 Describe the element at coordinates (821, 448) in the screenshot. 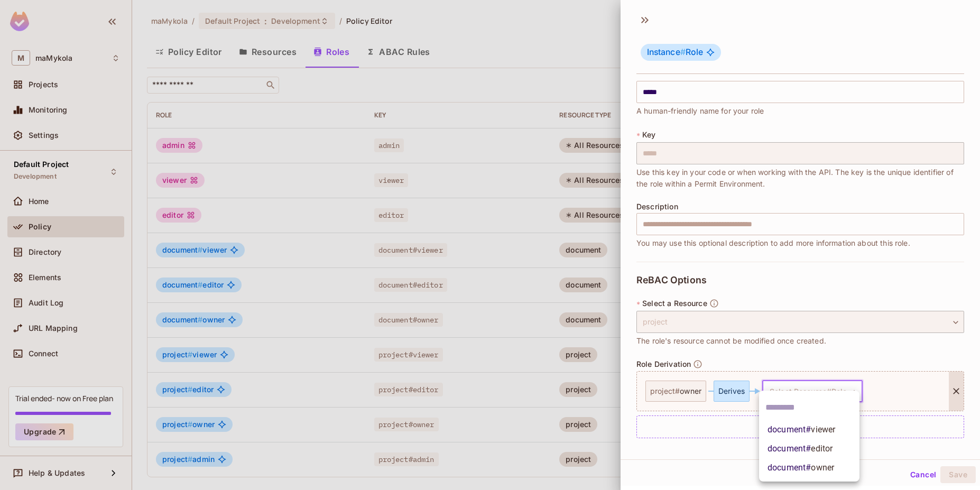

I see `span: editor` at that location.